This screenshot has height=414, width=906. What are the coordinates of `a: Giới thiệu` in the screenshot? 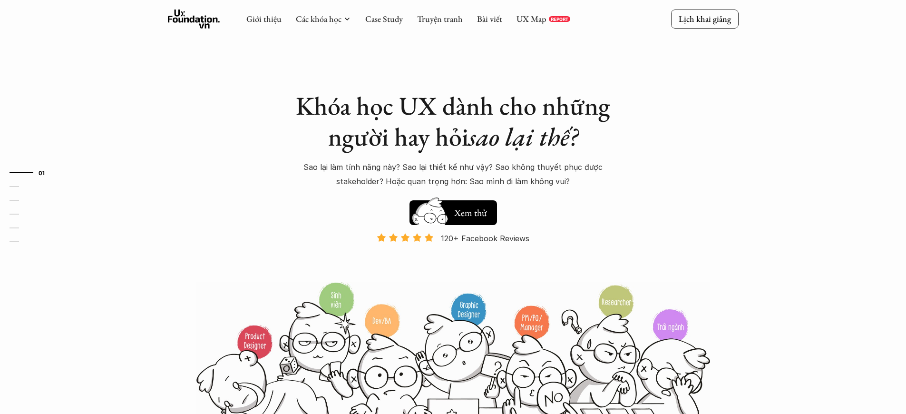 It's located at (264, 19).